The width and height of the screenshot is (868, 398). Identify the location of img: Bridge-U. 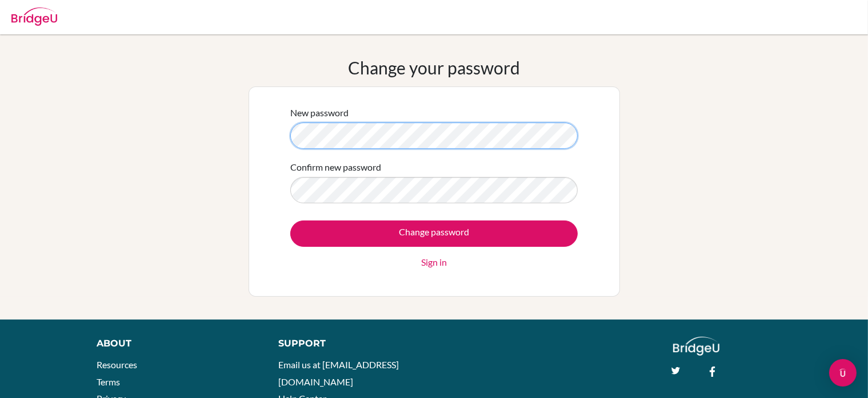
(34, 17).